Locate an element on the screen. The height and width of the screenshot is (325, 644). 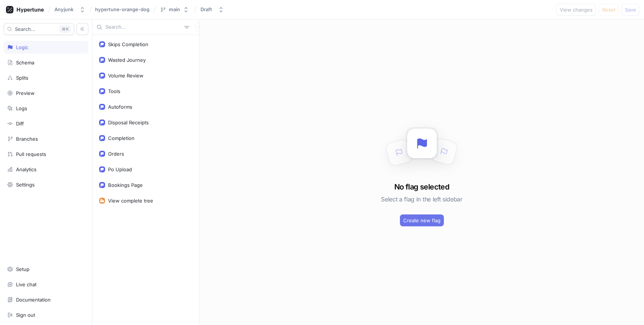
div: Live chat is located at coordinates (26, 285).